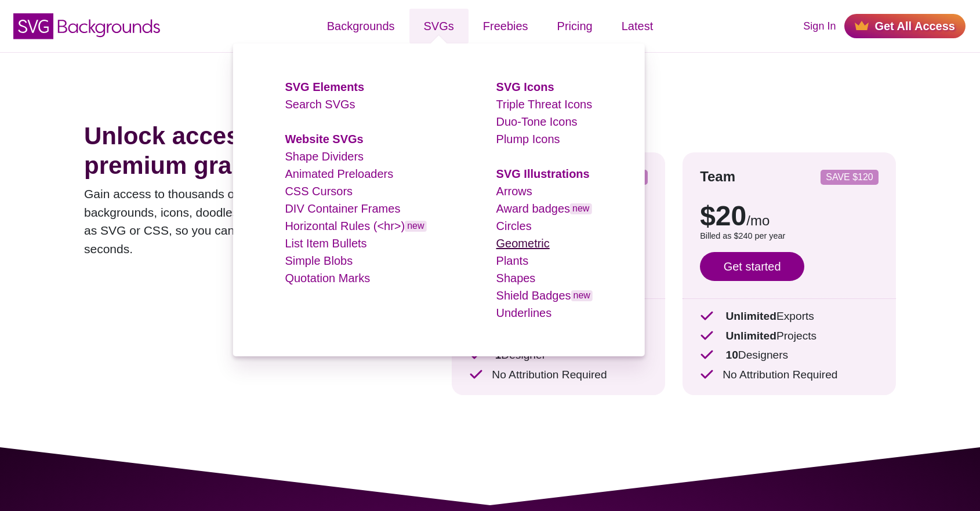 The height and width of the screenshot is (511, 980). I want to click on a: DIV Container Frames, so click(342, 208).